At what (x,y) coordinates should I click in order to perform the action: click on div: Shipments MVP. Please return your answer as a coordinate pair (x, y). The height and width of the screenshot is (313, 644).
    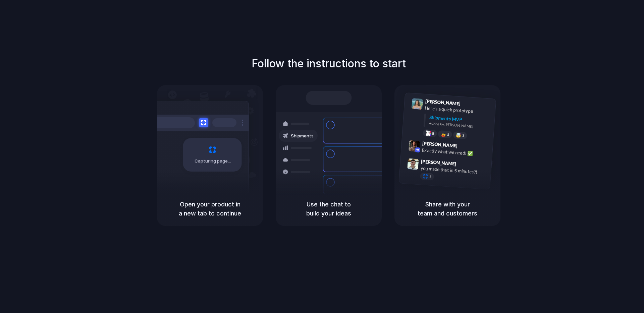
    Looking at the image, I should click on (460, 120).